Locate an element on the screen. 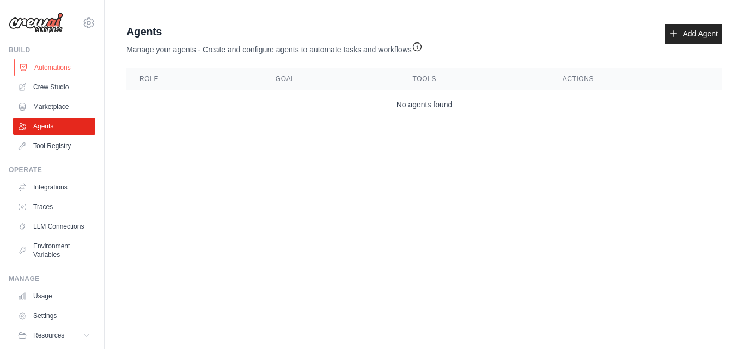 The height and width of the screenshot is (349, 744). span: Resources is located at coordinates (48, 335).